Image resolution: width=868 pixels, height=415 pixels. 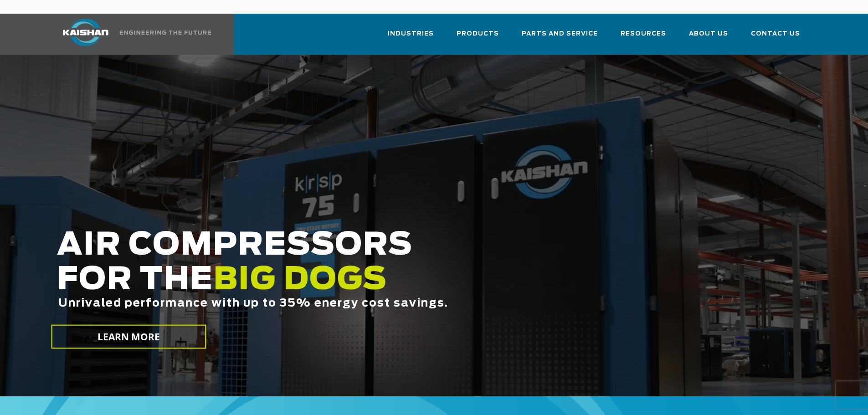 What do you see at coordinates (166, 33) in the screenshot?
I see `img: Engineering the future` at bounding box center [166, 33].